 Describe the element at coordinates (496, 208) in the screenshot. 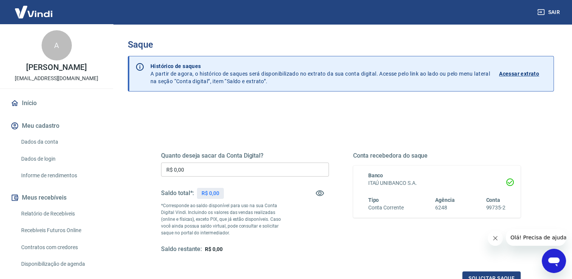

I see `h6: 99735-2` at that location.